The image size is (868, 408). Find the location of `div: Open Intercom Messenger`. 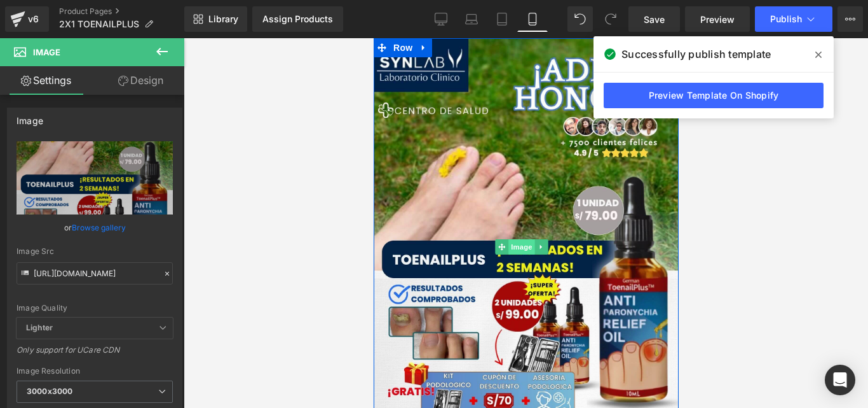

div: Open Intercom Messenger is located at coordinates (840, 380).